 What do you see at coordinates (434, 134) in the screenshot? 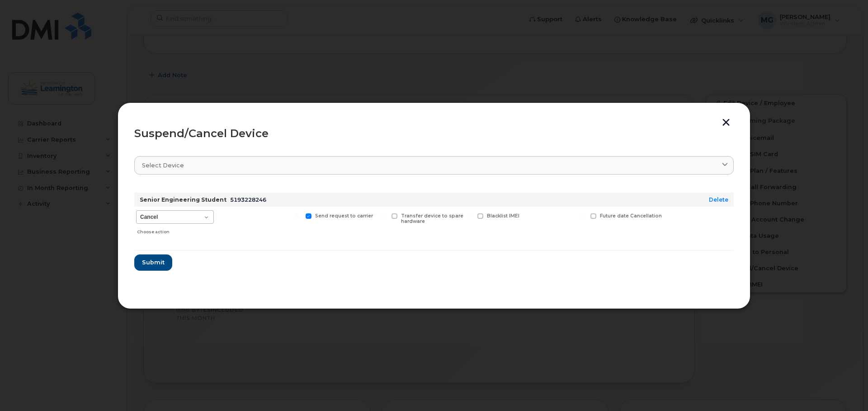
I see `div: Suspend/Cancel Device` at bounding box center [434, 134].